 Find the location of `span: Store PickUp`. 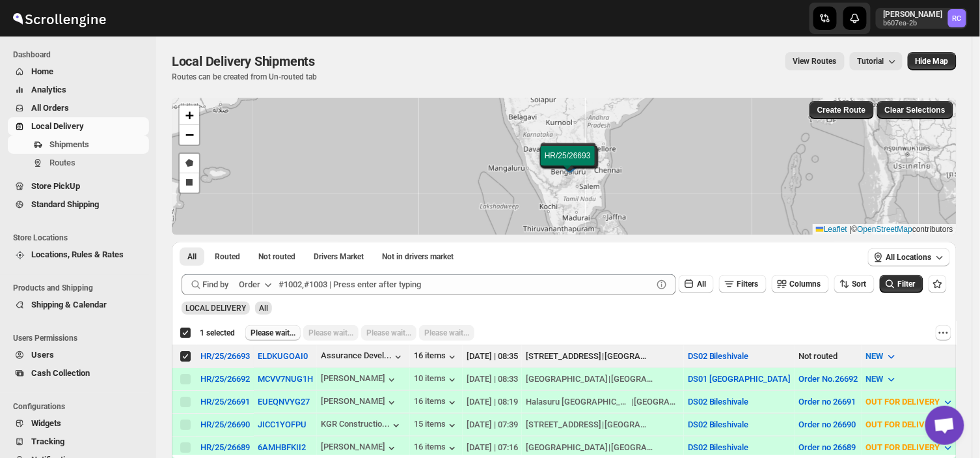

span: Store PickUp is located at coordinates (55, 185).